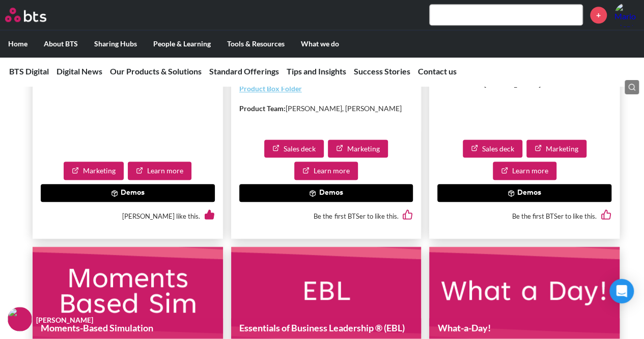 This screenshot has width=644, height=339. What do you see at coordinates (19, 319) in the screenshot?
I see `img: F` at bounding box center [19, 319].